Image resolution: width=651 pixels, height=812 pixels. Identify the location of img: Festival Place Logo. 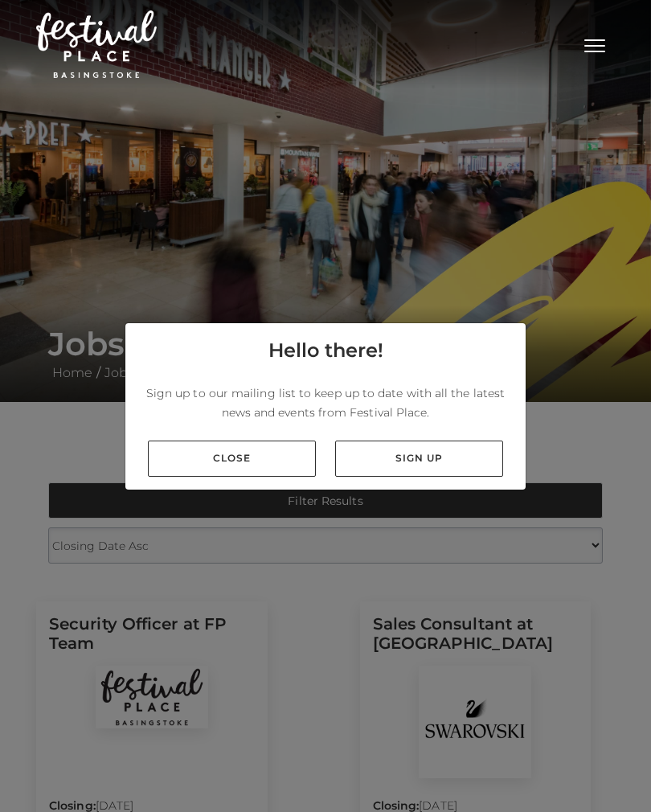
(96, 44).